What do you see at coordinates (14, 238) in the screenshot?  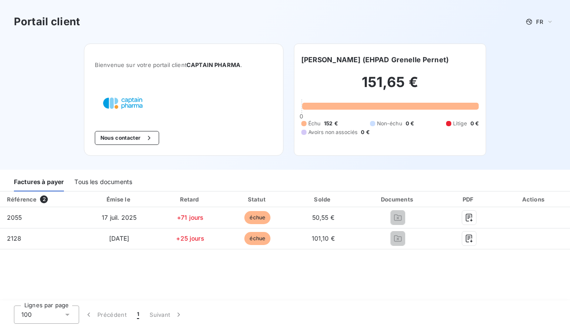 I see `span: 2128` at bounding box center [14, 238].